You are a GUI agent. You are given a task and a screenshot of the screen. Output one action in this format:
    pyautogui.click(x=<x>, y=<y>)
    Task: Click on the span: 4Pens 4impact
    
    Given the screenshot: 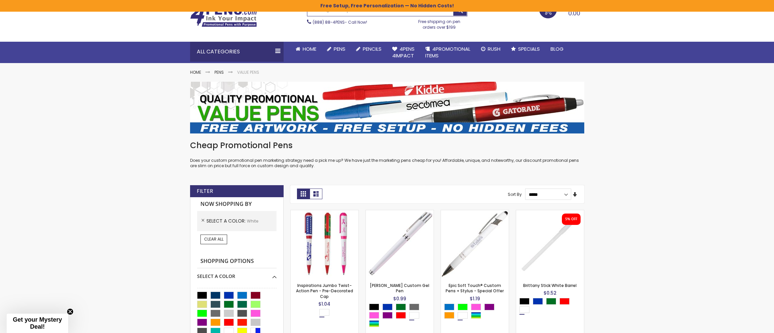 What is the action you would take?
    pyautogui.click(x=403, y=52)
    